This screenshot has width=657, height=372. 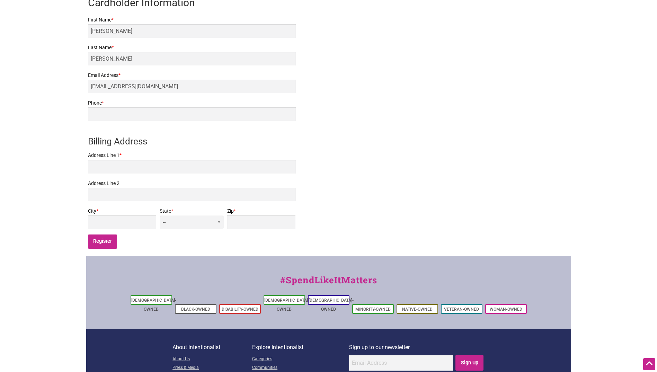 I want to click on label: Zip, so click(x=262, y=211).